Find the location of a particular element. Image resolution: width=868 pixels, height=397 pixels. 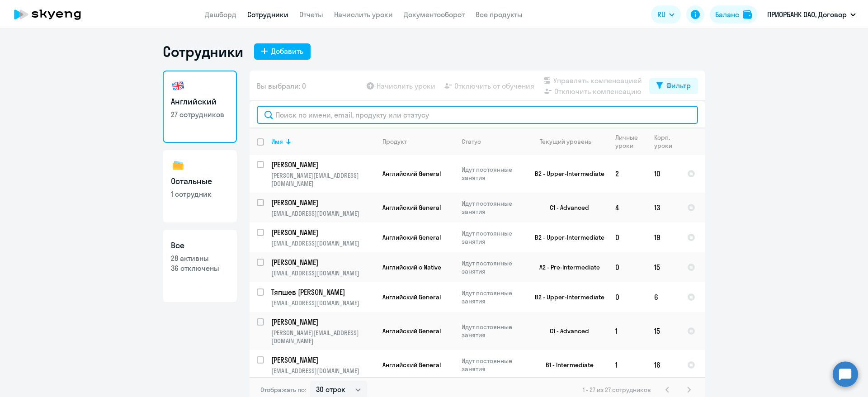

span: Вы выбрали: 0 is located at coordinates (281, 86).